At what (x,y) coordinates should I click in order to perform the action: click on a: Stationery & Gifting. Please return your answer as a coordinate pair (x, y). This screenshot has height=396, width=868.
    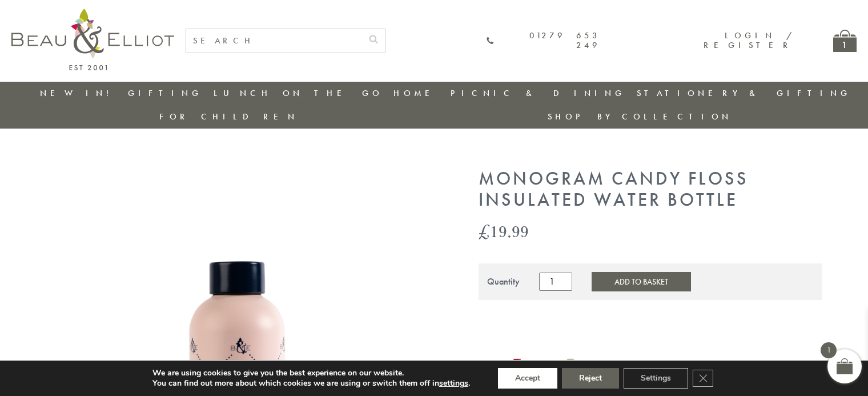
    Looking at the image, I should click on (743, 93).